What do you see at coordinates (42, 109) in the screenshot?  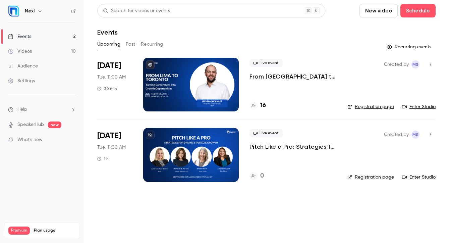 I see `li: help-dropdown-opener` at bounding box center [42, 109].